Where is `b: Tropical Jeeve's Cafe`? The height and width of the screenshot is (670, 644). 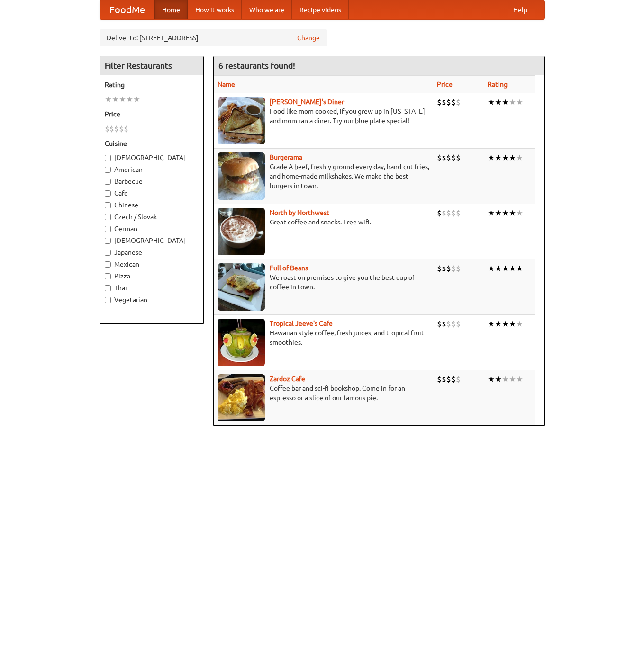 b: Tropical Jeeve's Cafe is located at coordinates (301, 323).